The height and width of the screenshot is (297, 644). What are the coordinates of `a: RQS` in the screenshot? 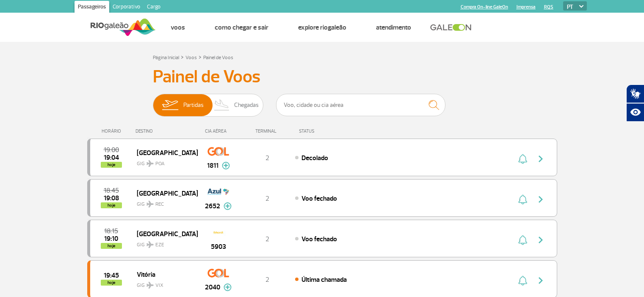 It's located at (549, 7).